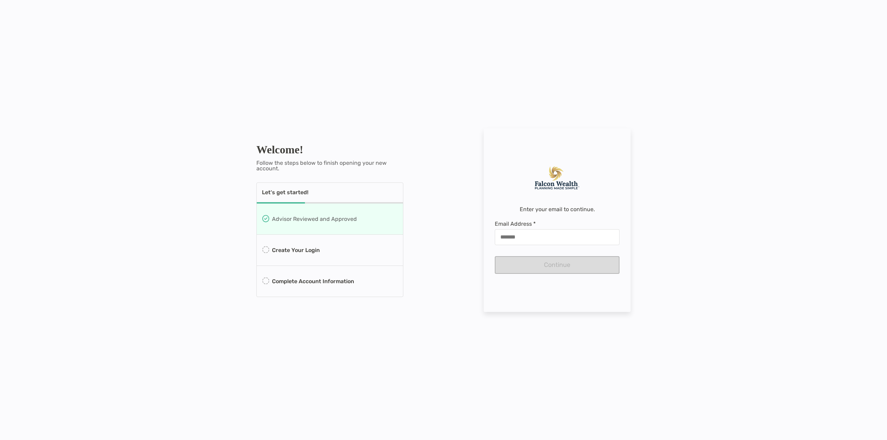 Image resolution: width=887 pixels, height=440 pixels. Describe the element at coordinates (296, 250) in the screenshot. I see `p: Create Your Login` at that location.